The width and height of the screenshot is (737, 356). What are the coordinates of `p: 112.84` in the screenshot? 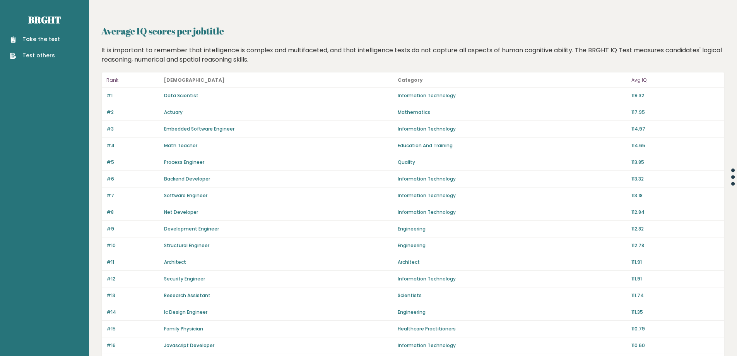 It's located at (676, 212).